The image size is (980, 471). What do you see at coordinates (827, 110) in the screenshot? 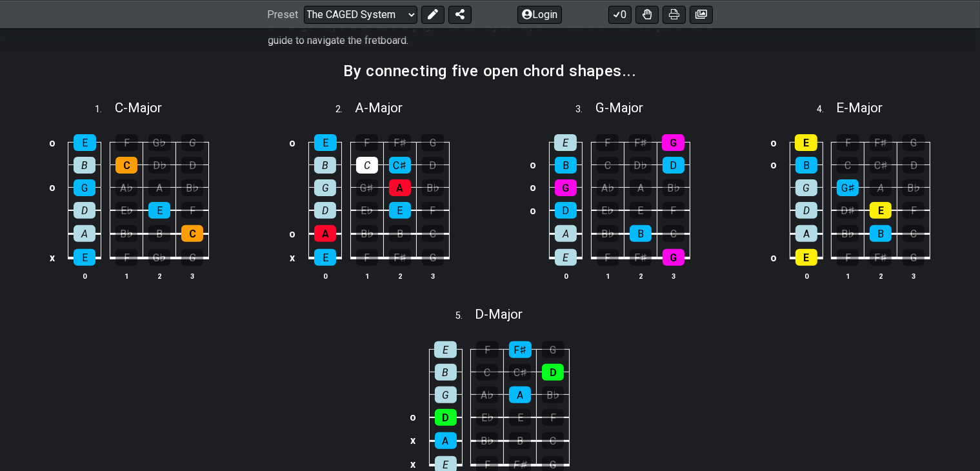
I see `span: 4 .` at bounding box center [827, 110].